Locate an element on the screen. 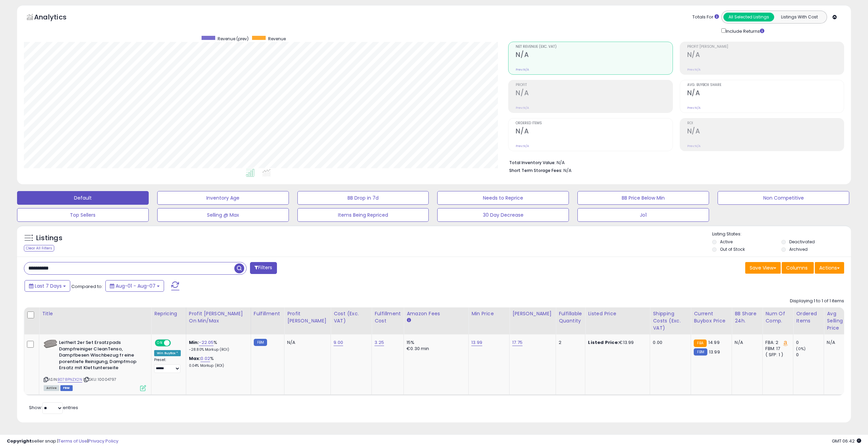  label: Deactivated is located at coordinates (801, 241).